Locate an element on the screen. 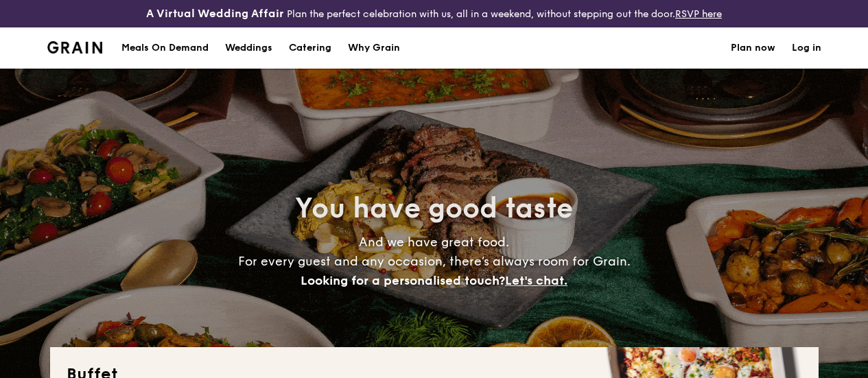  div: Why Grain is located at coordinates (374, 48).